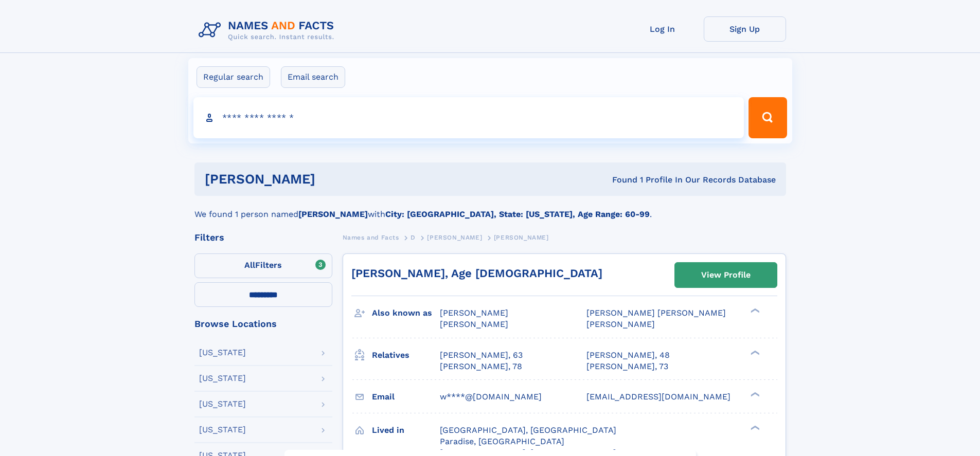  Describe the element at coordinates (745, 28) in the screenshot. I see `a: Sign Up` at that location.